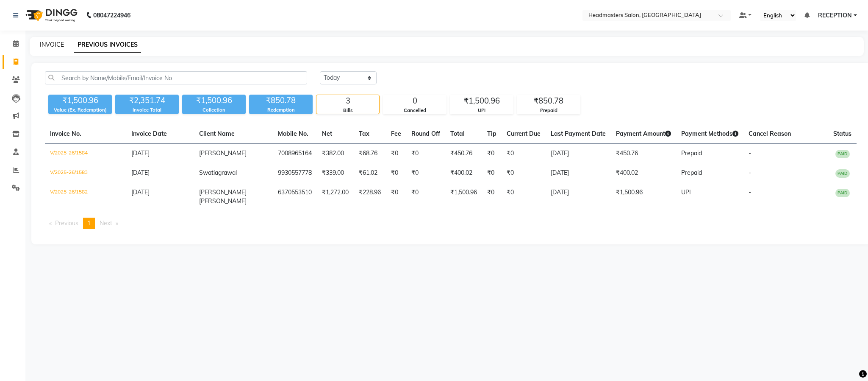 The width and height of the screenshot is (868, 381). Describe the element at coordinates (295, 154) in the screenshot. I see `td: 7008965164` at that location.